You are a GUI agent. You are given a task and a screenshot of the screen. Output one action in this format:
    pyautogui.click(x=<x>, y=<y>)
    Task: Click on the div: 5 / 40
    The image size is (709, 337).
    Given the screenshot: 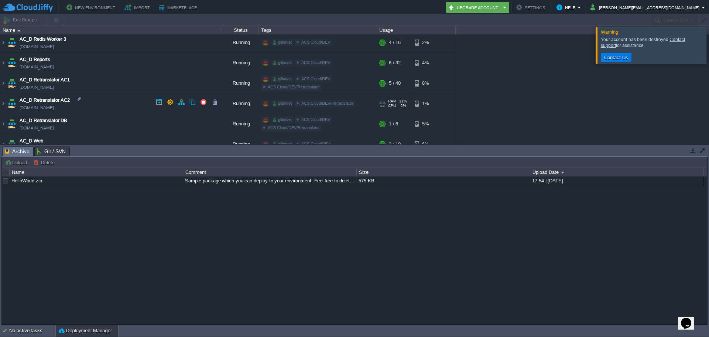 What is the action you would take?
    pyautogui.click(x=395, y=83)
    